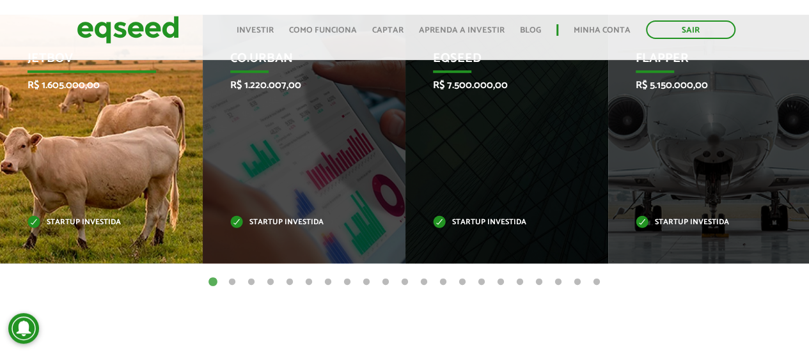 The height and width of the screenshot is (352, 809). I want to click on p: JetBov, so click(91, 62).